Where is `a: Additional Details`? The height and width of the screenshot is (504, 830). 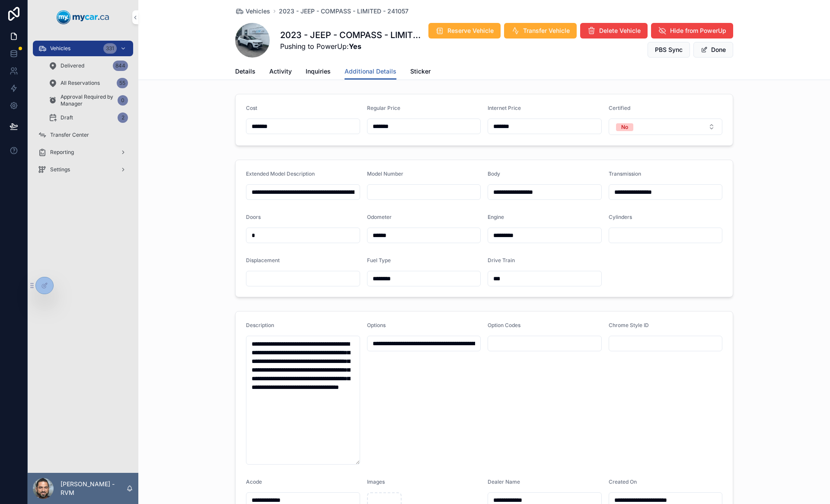
a: Additional Details is located at coordinates (371, 72).